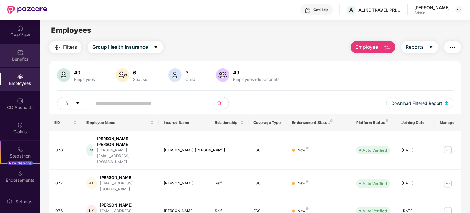 The image size is (470, 213). I want to click on div: Admin, so click(432, 13).